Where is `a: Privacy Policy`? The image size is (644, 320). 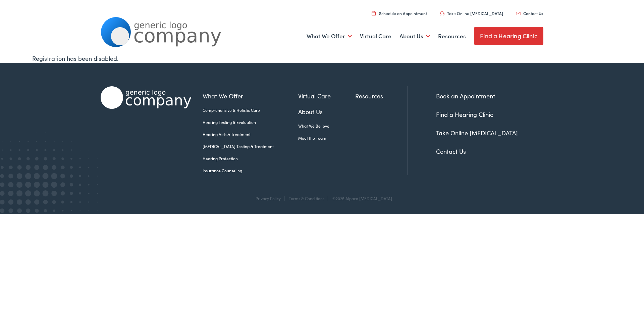
a: Privacy Policy is located at coordinates (268, 198).